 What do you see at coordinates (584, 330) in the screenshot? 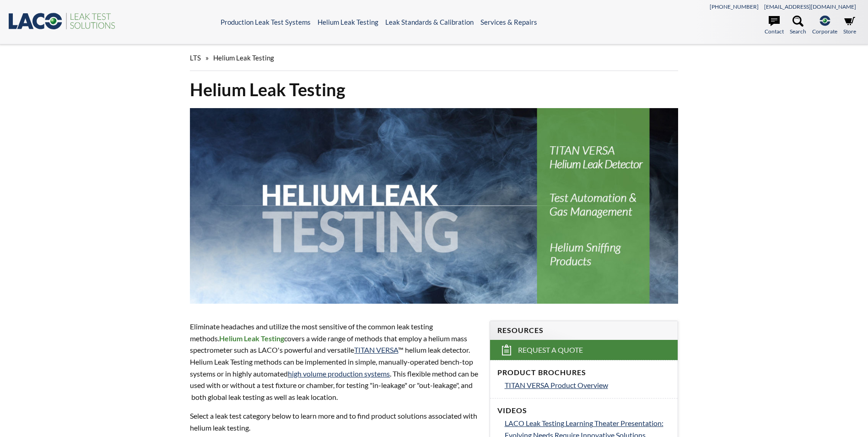
I see `h4: Resources` at bounding box center [584, 330].